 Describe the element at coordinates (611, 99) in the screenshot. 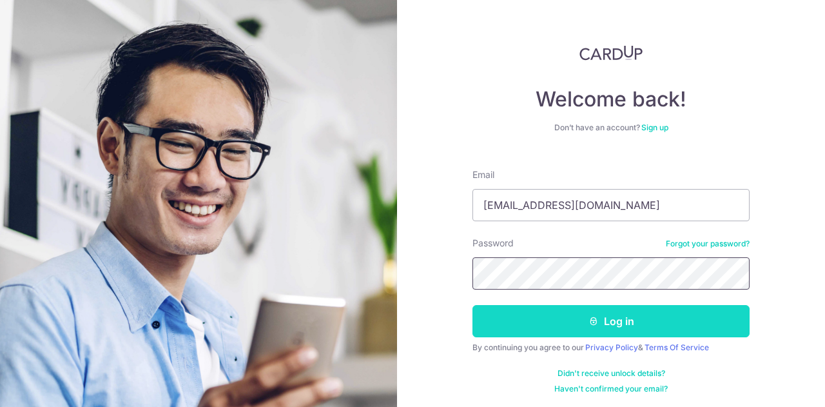

I see `h4: Welcome back!` at that location.